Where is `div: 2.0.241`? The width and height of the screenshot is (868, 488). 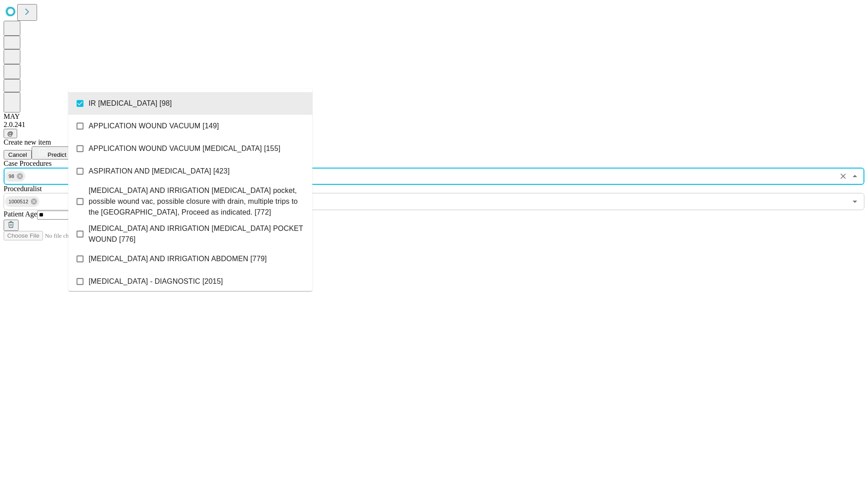
div: 2.0.241 is located at coordinates (434, 125).